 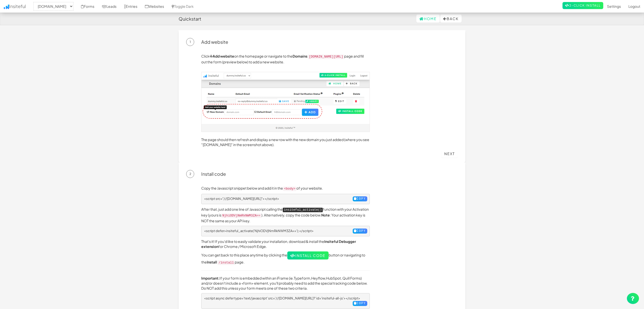 What do you see at coordinates (285, 102) in the screenshot?
I see `img: add-domain.jpg` at bounding box center [285, 102].